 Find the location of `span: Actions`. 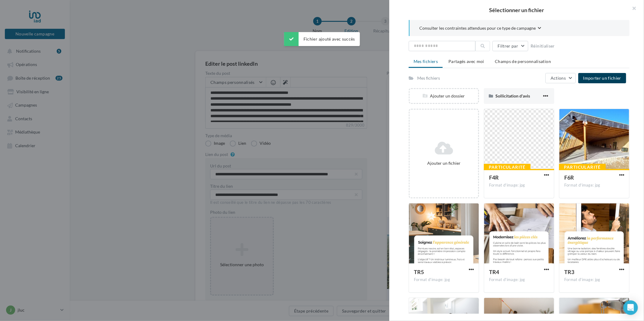

span: Actions is located at coordinates (558, 78).